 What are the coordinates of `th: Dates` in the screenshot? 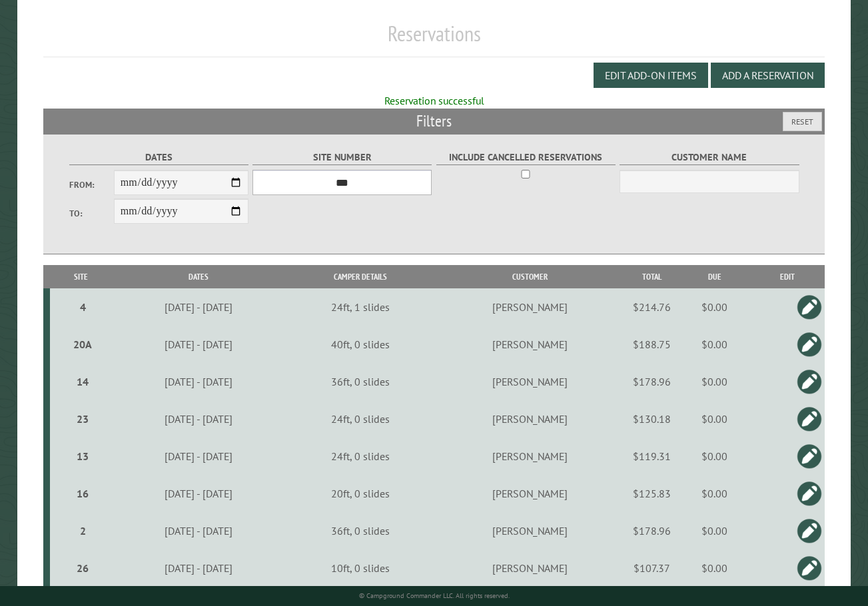 It's located at (198, 276).